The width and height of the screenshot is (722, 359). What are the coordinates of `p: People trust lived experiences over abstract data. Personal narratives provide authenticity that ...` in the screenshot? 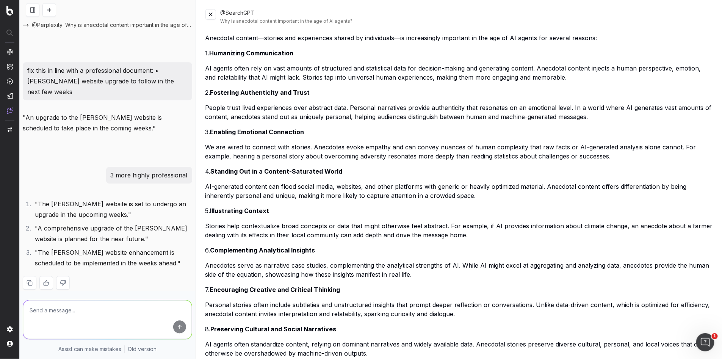 It's located at (459, 112).